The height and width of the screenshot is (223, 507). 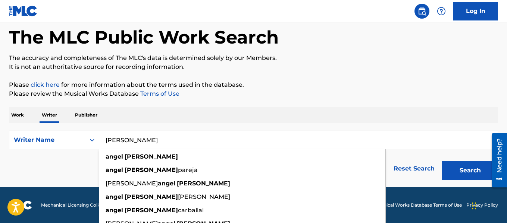 I want to click on div: Writer Name, so click(x=47, y=140).